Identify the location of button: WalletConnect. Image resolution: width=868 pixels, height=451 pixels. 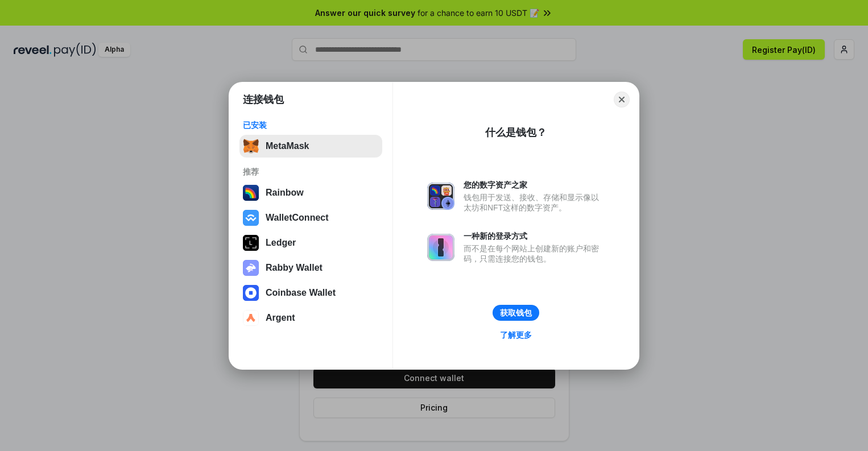
(311, 218).